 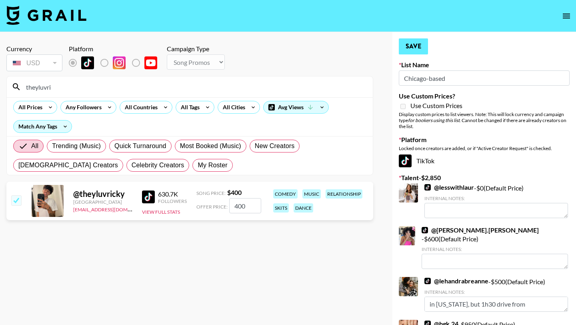 What do you see at coordinates (484, 96) in the screenshot?
I see `label: Use Custom Prices?` at bounding box center [484, 96].